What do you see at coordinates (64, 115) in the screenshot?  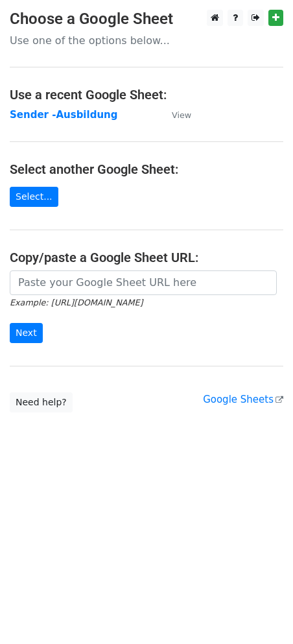 I see `a: Sender -Ausbildung` at bounding box center [64, 115].